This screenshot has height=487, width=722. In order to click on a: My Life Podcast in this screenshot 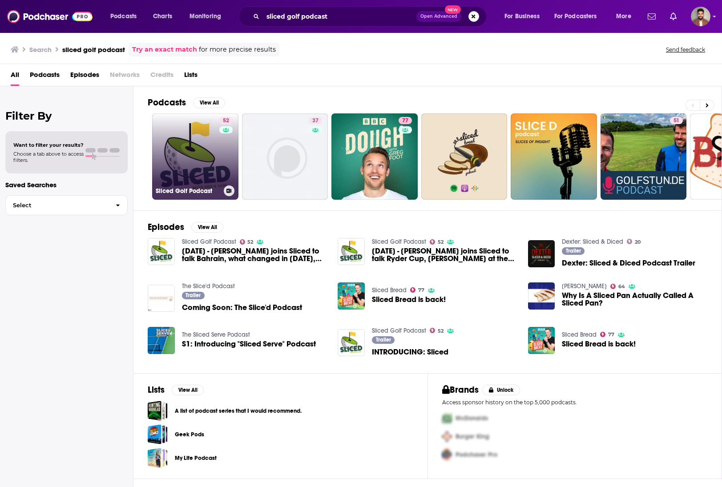, I will do `click(196, 458)`.